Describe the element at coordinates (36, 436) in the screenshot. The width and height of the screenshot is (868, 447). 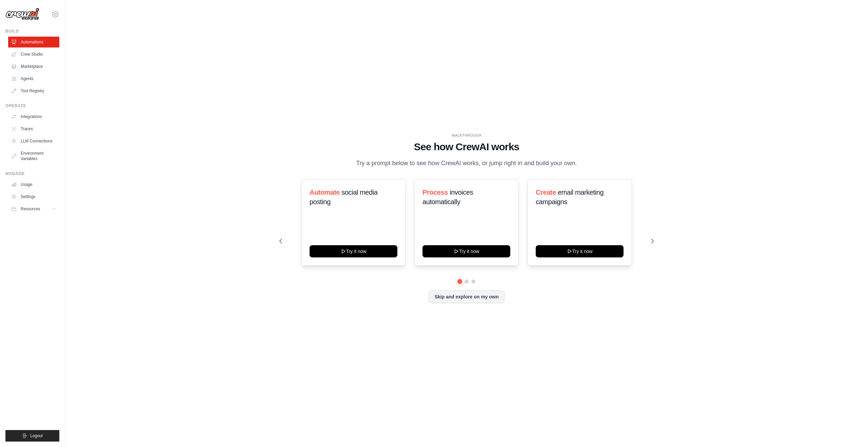
I see `span: Logout` at that location.